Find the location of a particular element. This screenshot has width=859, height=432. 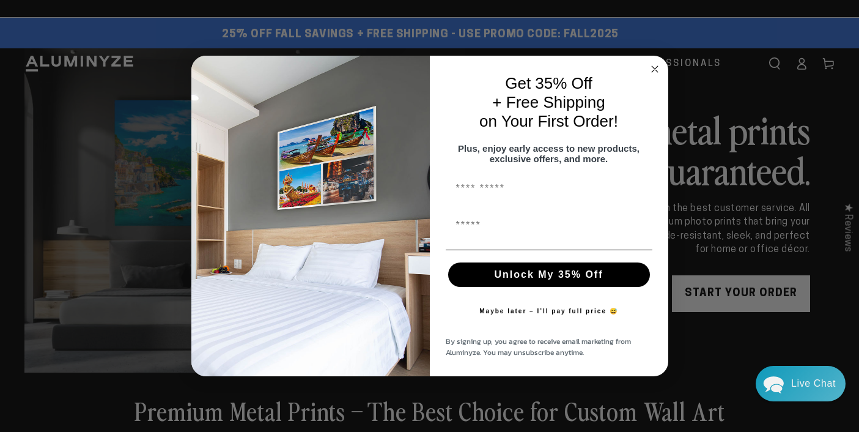

div: Chat widget toggle is located at coordinates (800, 383).